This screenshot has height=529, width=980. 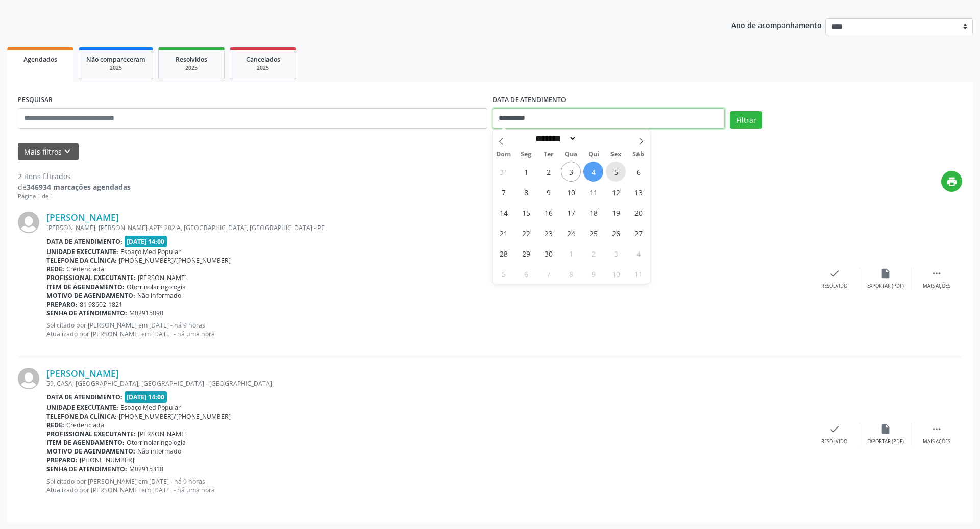 What do you see at coordinates (549, 253) in the screenshot?
I see `span: Setembro 30, 2025` at bounding box center [549, 253].